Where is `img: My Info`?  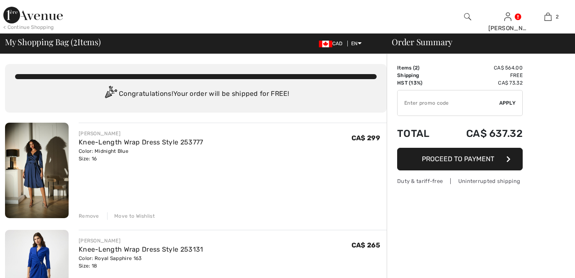
img: My Info is located at coordinates (508, 17).